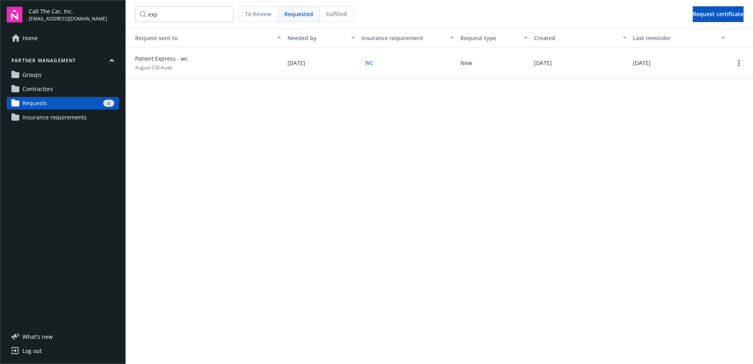  I want to click on a: Requests4, so click(63, 103).